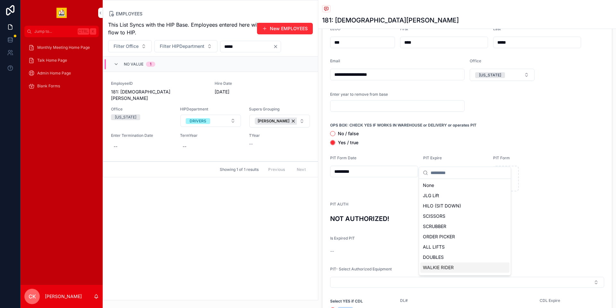 This screenshot has width=616, height=308. What do you see at coordinates (343, 238) in the screenshot?
I see `span: Is Expired PIT` at bounding box center [343, 238].